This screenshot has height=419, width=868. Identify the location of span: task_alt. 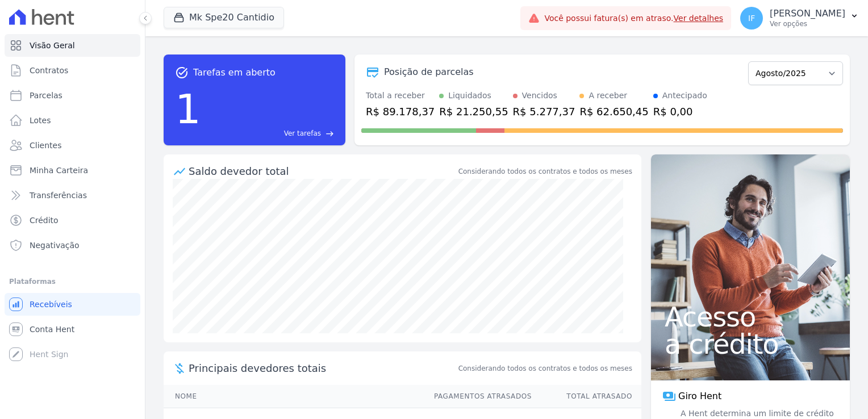
(182, 72).